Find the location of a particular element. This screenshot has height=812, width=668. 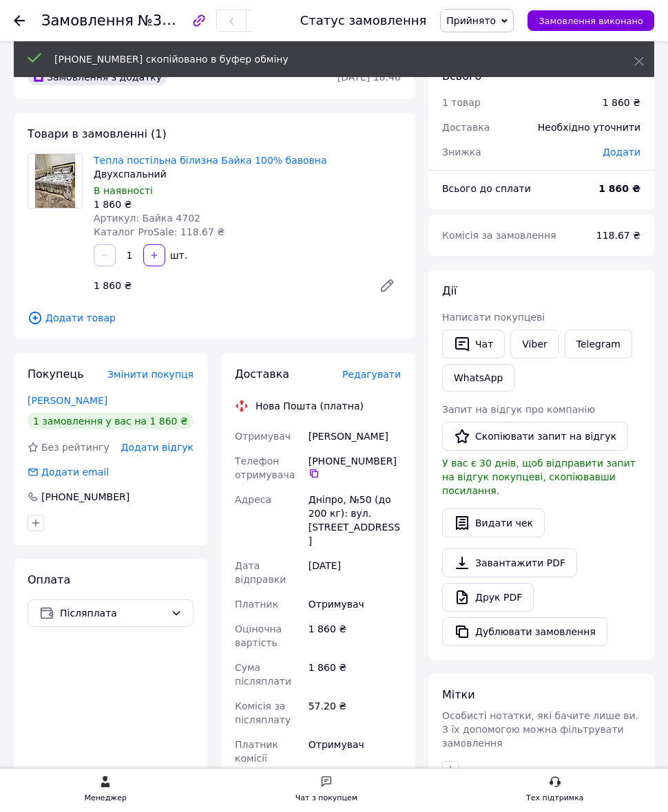

span: 118.67 ₴ is located at coordinates (618, 236).